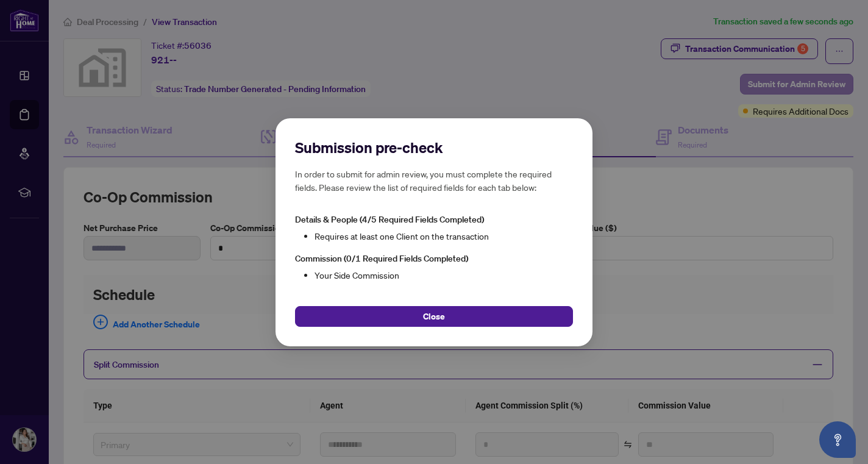 This screenshot has width=868, height=464. Describe the element at coordinates (390, 219) in the screenshot. I see `span: Details & People (4/5 Required Fields Completed)` at that location.